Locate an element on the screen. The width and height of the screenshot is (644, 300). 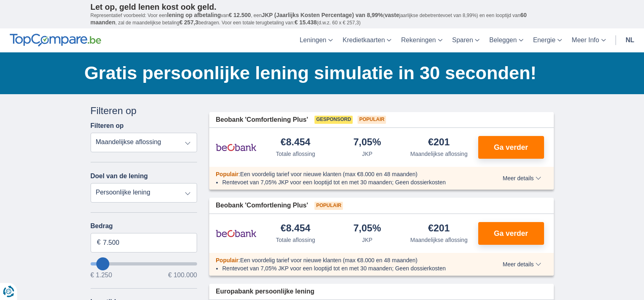
label: Filteren op is located at coordinates (107, 126).